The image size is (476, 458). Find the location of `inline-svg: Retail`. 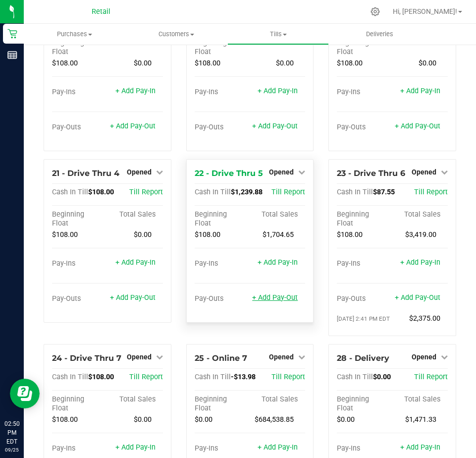

inline-svg: Retail is located at coordinates (12, 34).